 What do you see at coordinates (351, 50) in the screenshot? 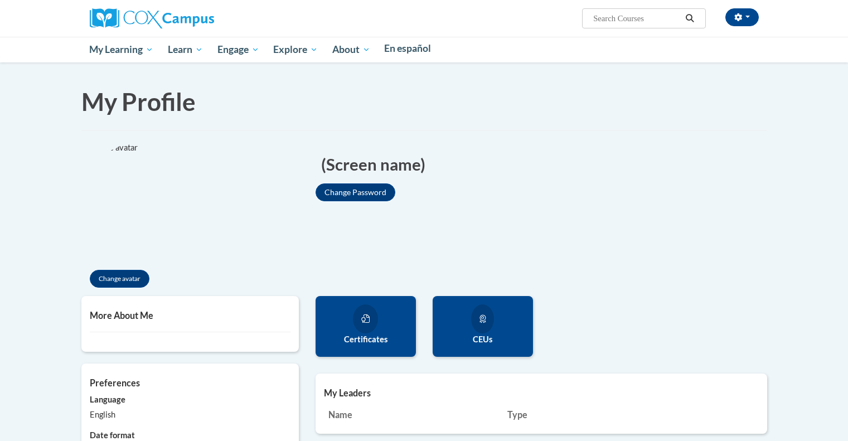
I see `a: About` at bounding box center [351, 50].